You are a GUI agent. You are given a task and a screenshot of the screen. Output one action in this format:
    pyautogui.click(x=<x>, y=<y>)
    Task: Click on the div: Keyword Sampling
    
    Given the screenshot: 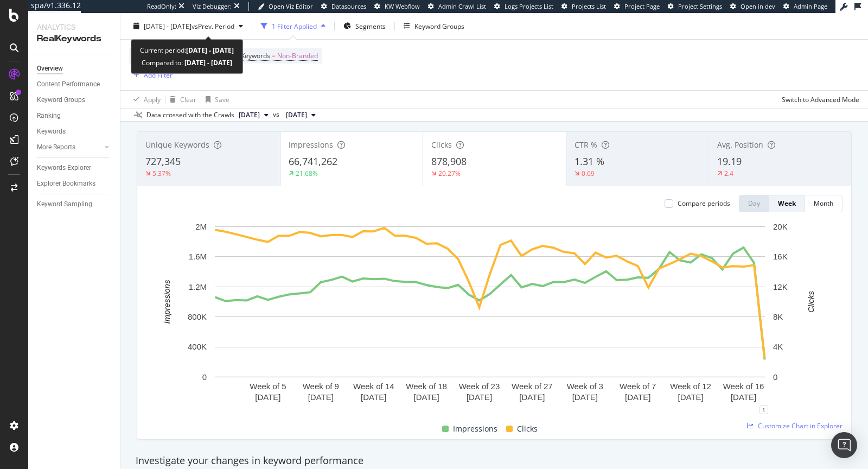 What is the action you would take?
    pyautogui.click(x=65, y=204)
    